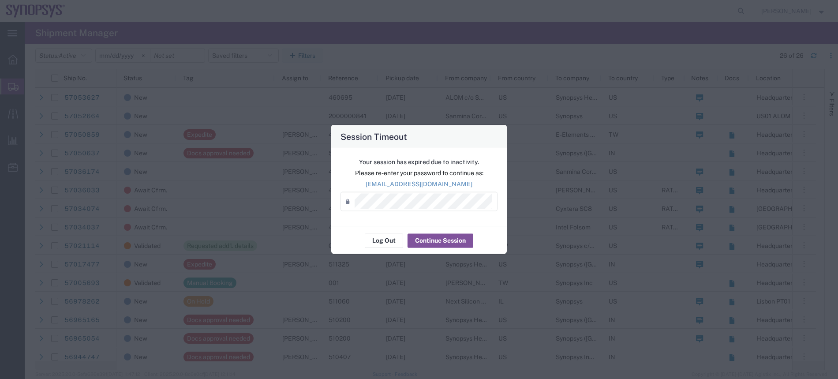 The width and height of the screenshot is (838, 379). What do you see at coordinates (384, 241) in the screenshot?
I see `button: Log Out` at bounding box center [384, 241].